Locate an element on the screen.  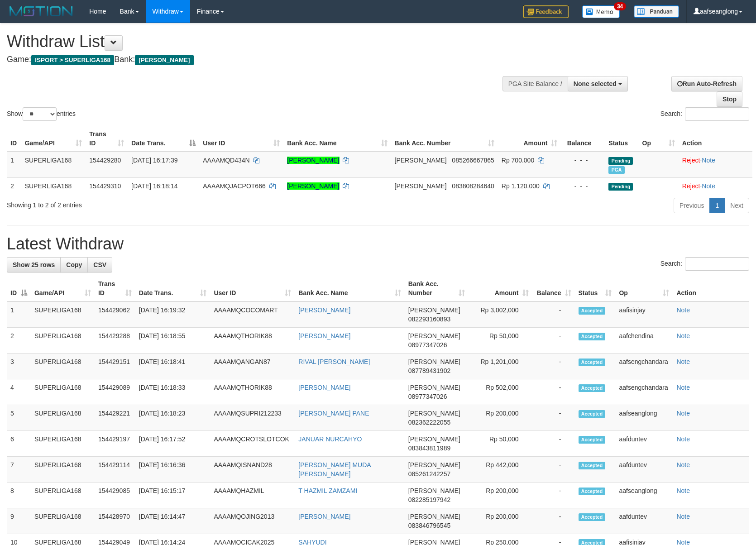
span: 154429280 is located at coordinates (105, 160).